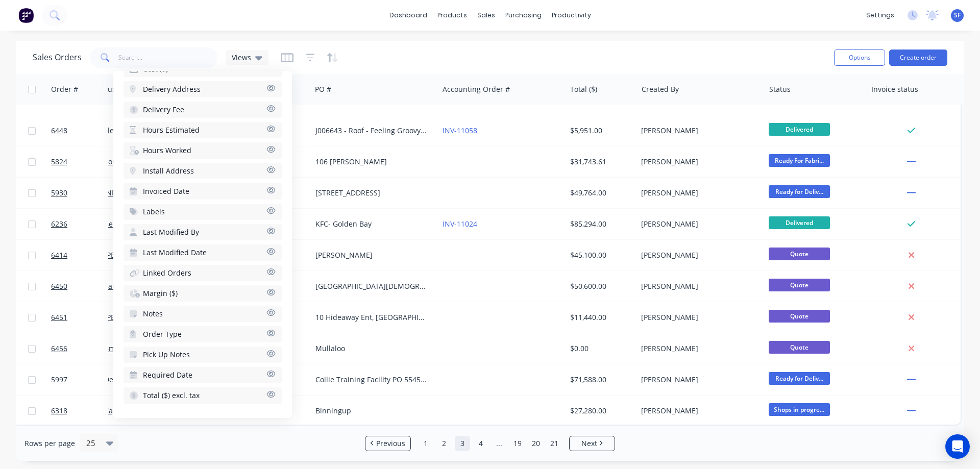 This screenshot has width=980, height=469. I want to click on button: Notes, so click(202, 314).